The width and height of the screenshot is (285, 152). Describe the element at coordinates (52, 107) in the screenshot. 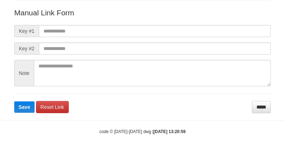

I see `span: Reset Link` at that location.